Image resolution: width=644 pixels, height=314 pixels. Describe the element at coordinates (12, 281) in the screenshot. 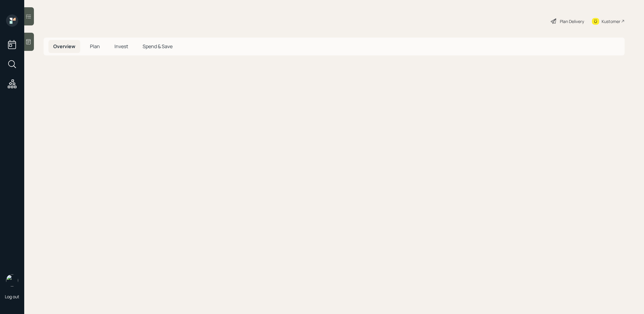

I see `img: treva-nostdahl-headshot.png` at that location.